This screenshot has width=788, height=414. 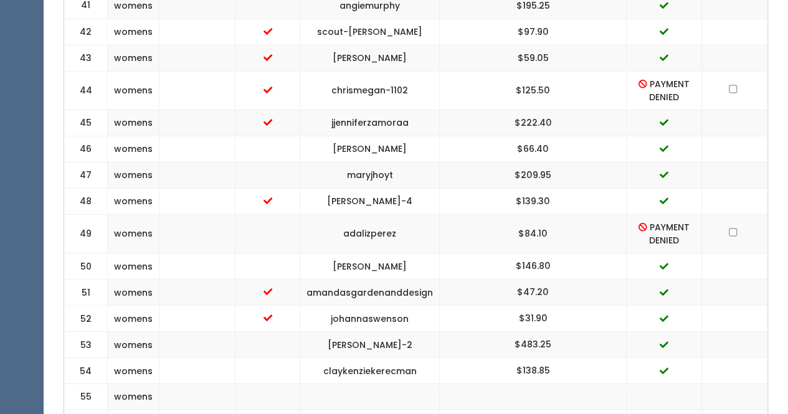 What do you see at coordinates (86, 176) in the screenshot?
I see `td: 47` at bounding box center [86, 176].